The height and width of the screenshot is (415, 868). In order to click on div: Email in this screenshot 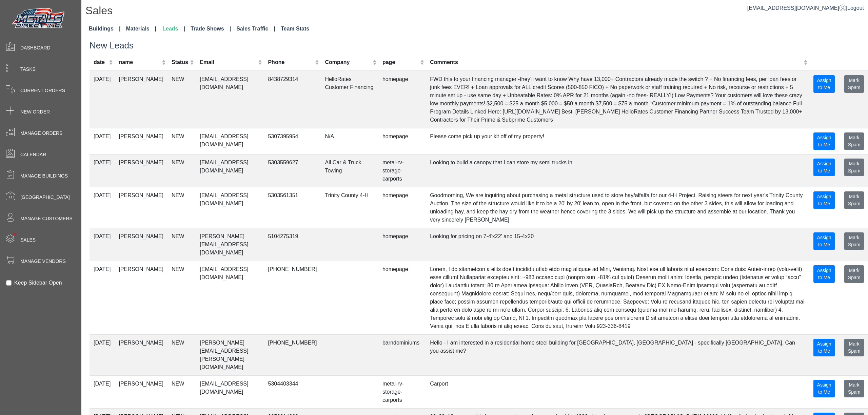, I will do `click(228, 62)`.